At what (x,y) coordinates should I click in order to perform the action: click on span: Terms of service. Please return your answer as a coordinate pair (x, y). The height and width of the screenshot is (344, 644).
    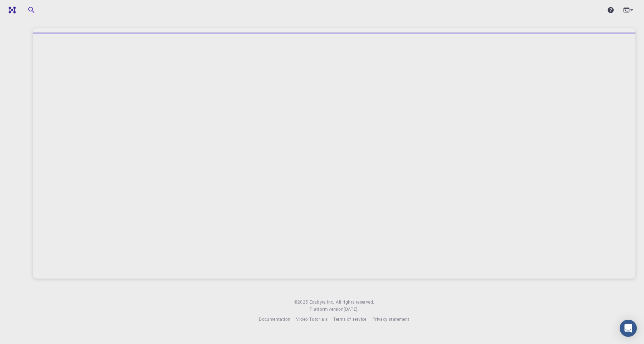
    Looking at the image, I should click on (350, 319).